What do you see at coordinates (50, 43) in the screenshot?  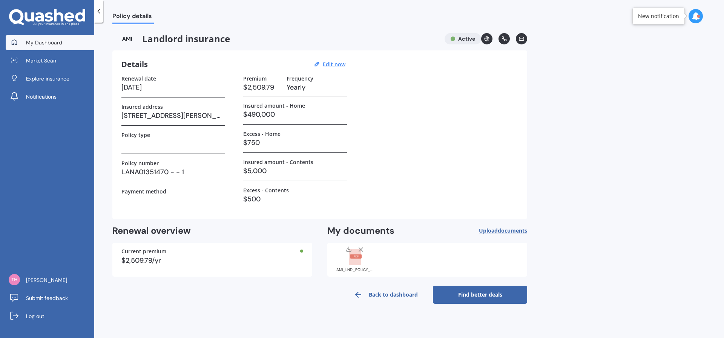 I see `a: My Dashboard` at bounding box center [50, 43].